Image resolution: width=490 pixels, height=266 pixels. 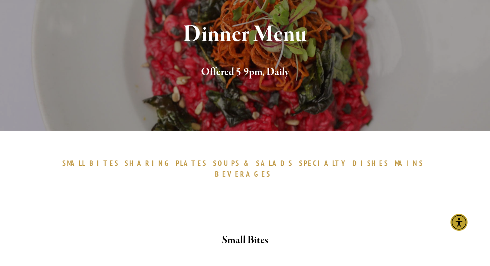 I want to click on span: PLATES, so click(x=191, y=163).